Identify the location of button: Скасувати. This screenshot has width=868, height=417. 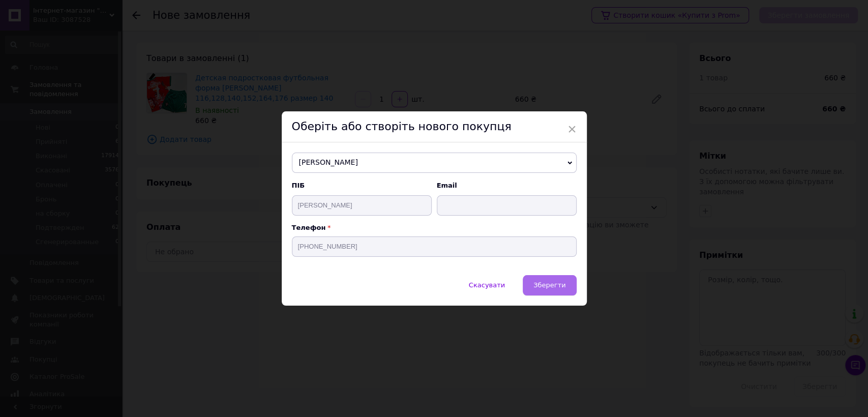
(486, 286).